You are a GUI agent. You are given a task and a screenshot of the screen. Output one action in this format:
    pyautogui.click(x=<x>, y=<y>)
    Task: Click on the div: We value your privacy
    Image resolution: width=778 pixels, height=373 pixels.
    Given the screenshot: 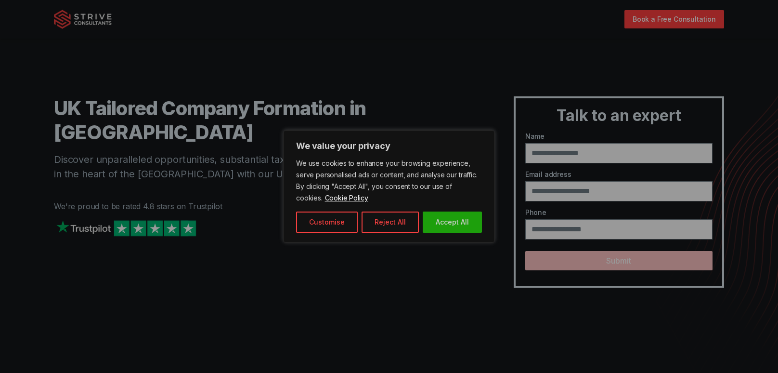 What is the action you would take?
    pyautogui.click(x=389, y=186)
    